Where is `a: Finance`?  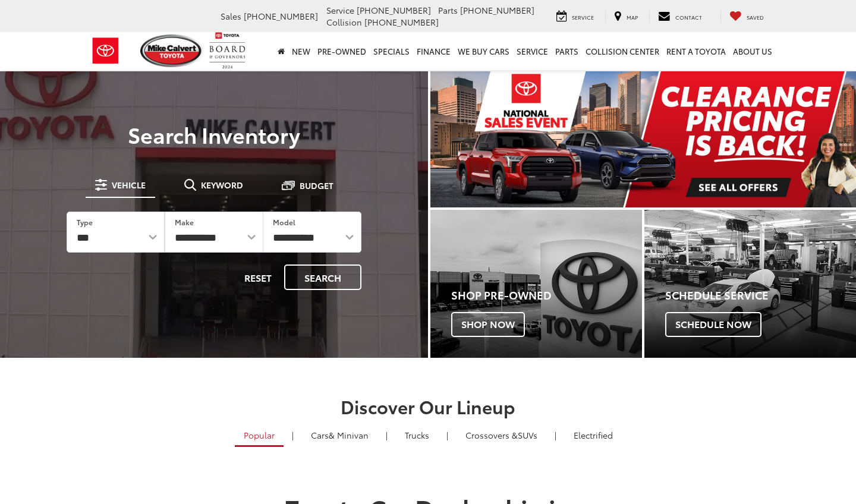
a: Finance is located at coordinates (433, 51).